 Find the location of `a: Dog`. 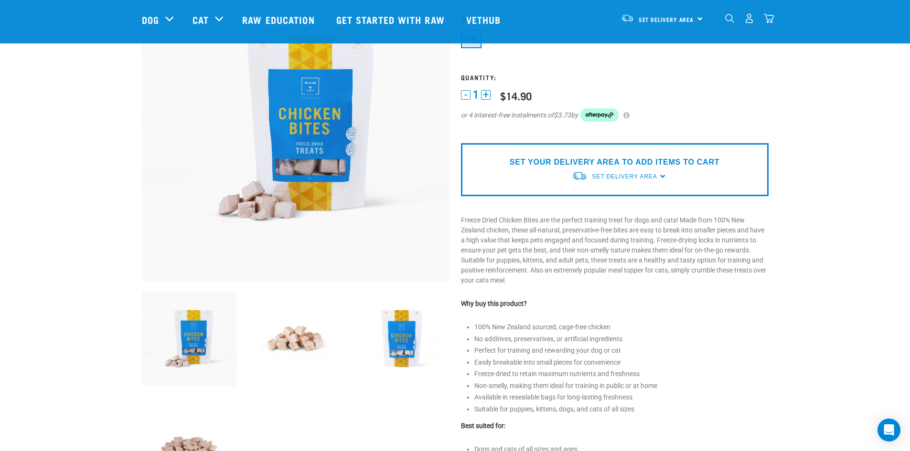

a: Dog is located at coordinates (150, 20).